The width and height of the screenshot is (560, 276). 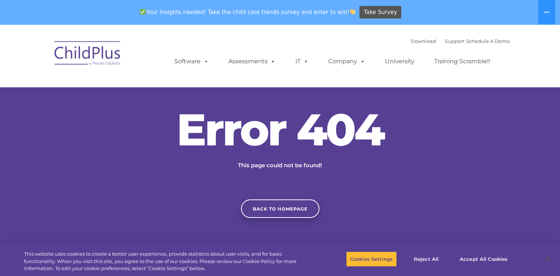 I want to click on a: Company, so click(x=347, y=61).